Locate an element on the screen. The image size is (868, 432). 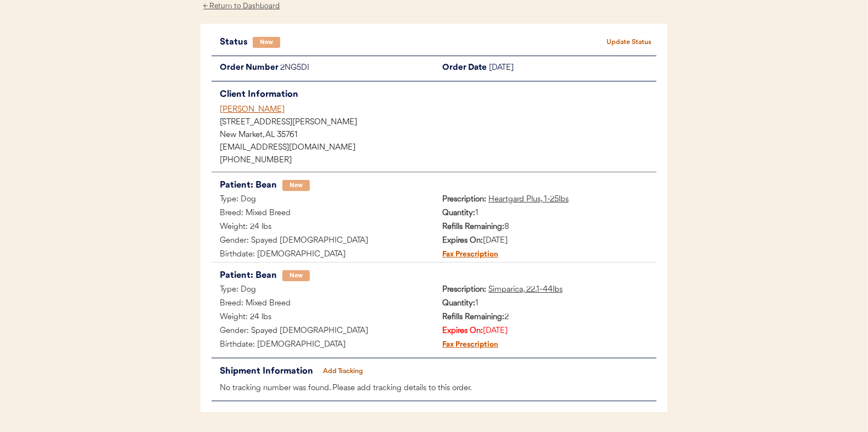
div: 8 is located at coordinates (545, 227).